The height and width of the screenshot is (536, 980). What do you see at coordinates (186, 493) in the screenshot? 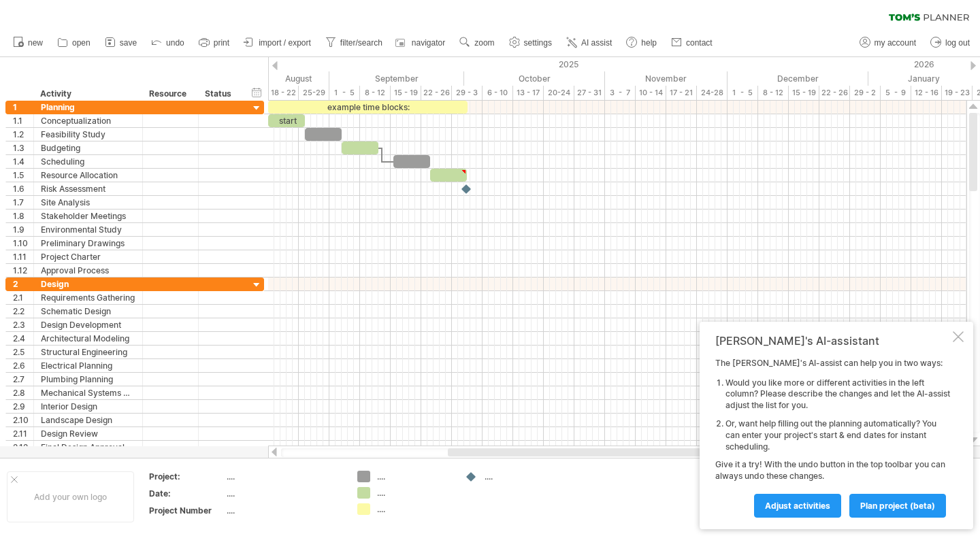
I see `div: Date:` at bounding box center [186, 493].